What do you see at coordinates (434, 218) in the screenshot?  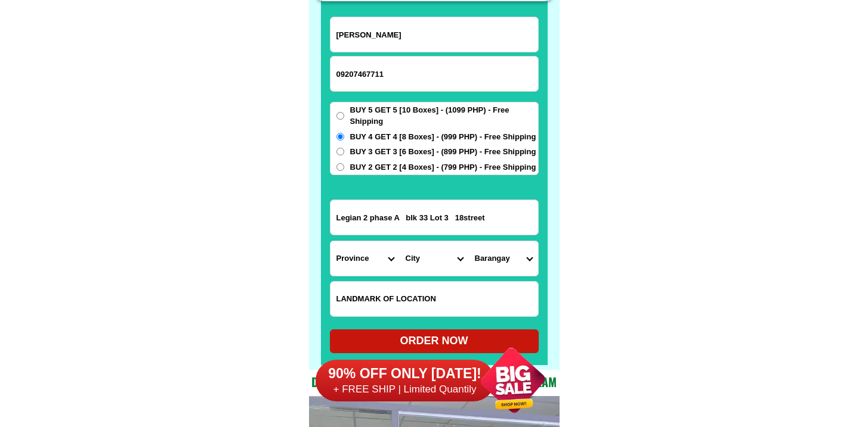 I see `input: Input address` at bounding box center [434, 218].